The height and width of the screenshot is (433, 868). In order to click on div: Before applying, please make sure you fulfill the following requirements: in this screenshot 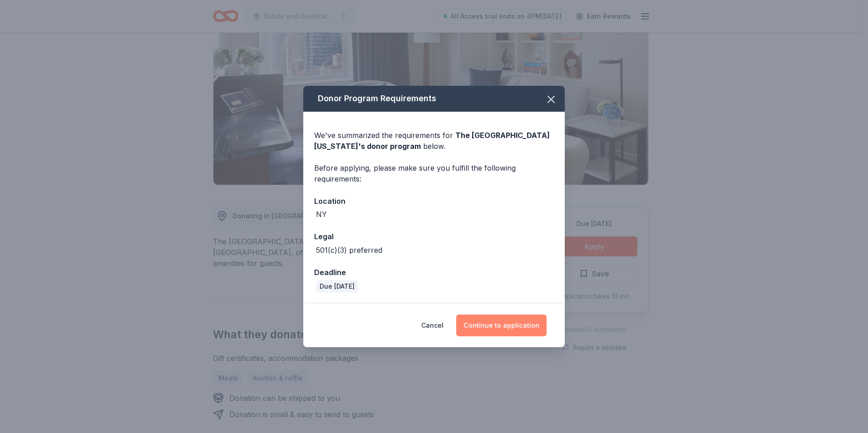, I will do `click(434, 174)`.